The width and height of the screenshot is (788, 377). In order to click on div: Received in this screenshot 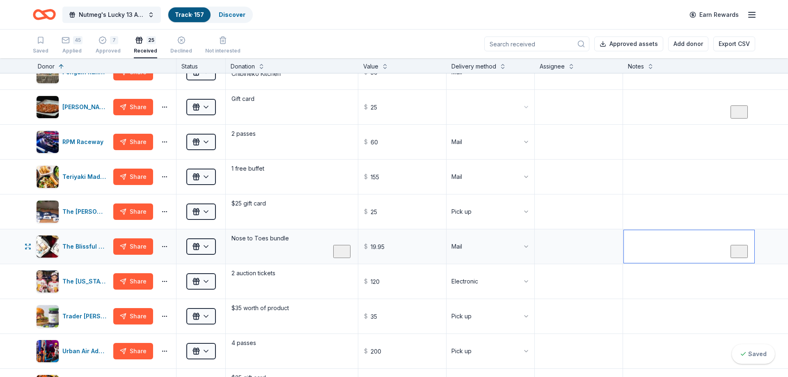, I will do `click(145, 51)`.